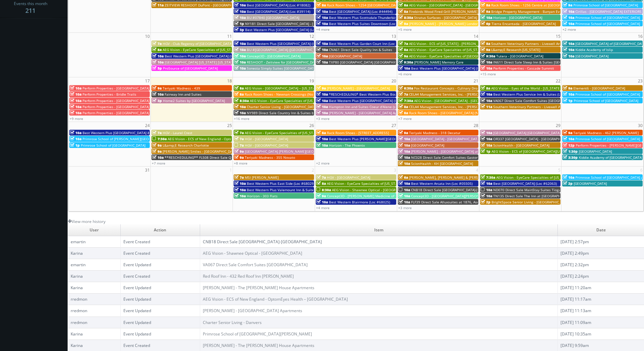 The image size is (644, 351). What do you see at coordinates (548, 94) in the screenshot?
I see `span: Best Western Plus Service Inn & Suites (Loc #61094) WHITE GLOVE` at bounding box center [548, 94].